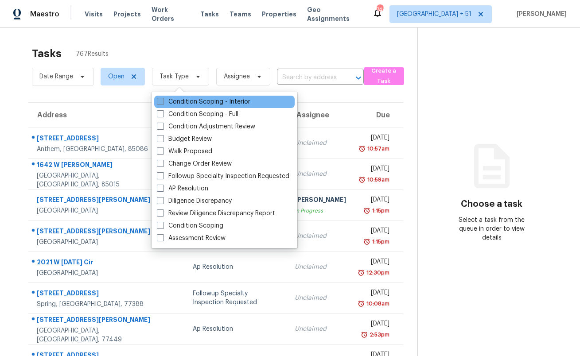 This screenshot has width=580, height=356. Describe the element at coordinates (378, 335) in the screenshot. I see `div: 2:53pm` at that location.